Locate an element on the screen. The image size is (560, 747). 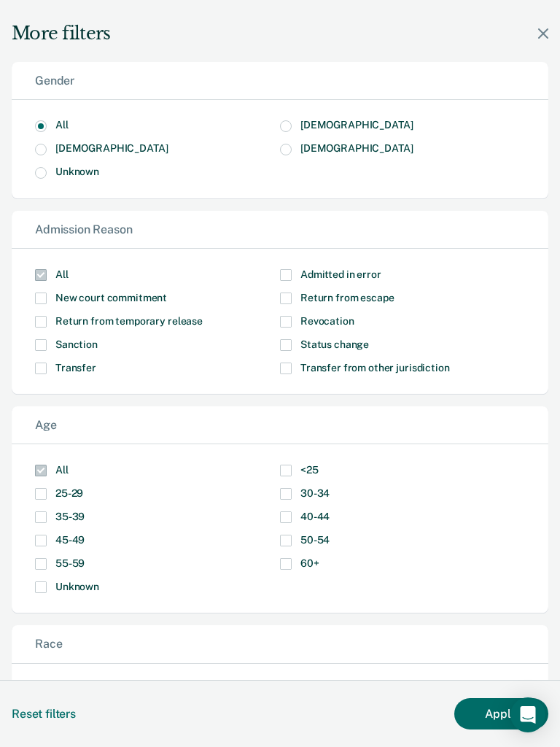
span: New court commitment is located at coordinates (111, 298).